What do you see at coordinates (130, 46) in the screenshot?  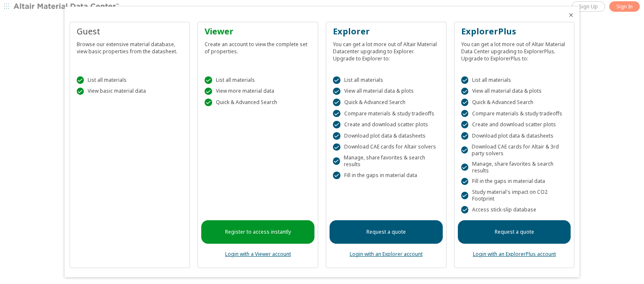 I see `div: Browse our extensive material database, view basic properties from the datasheet.` at bounding box center [130, 46].